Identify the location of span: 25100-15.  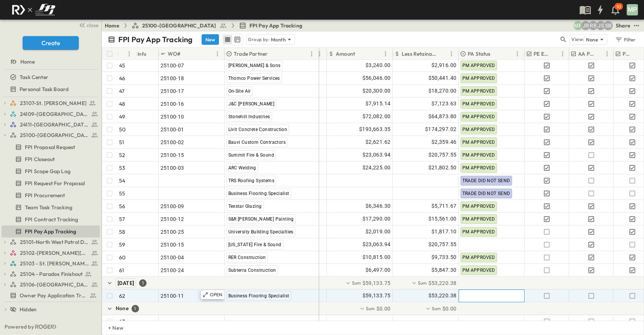
(172, 245).